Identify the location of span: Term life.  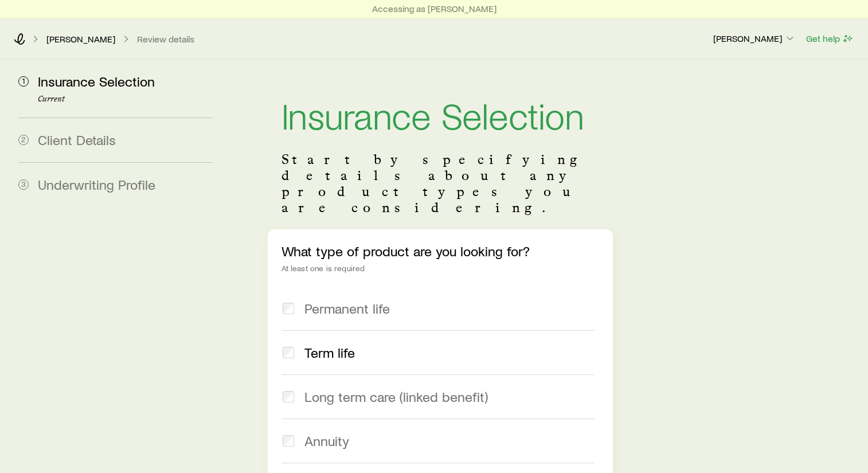
(330, 353).